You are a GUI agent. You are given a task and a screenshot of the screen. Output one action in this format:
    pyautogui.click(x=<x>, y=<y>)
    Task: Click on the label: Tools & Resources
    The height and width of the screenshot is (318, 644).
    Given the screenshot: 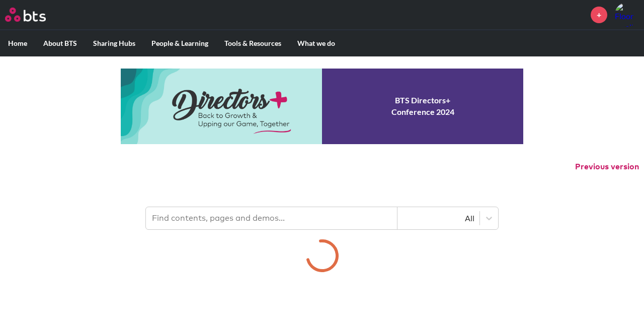 What is the action you would take?
    pyautogui.click(x=253, y=43)
    